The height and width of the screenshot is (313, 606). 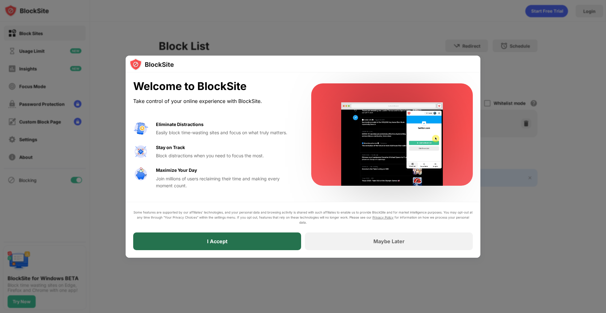 I want to click on a: Privacy Policy, so click(x=383, y=217).